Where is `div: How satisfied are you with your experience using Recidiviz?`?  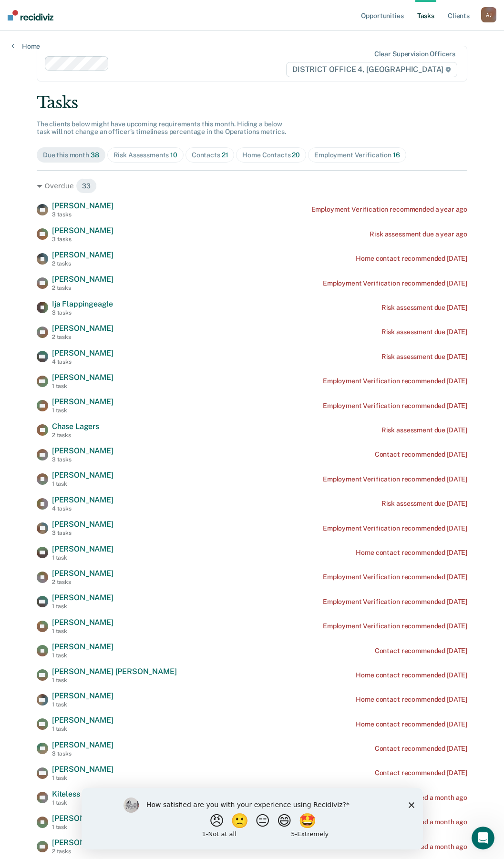
div: How satisfied are you with your experience using Recidiviz? is located at coordinates (175, 17).